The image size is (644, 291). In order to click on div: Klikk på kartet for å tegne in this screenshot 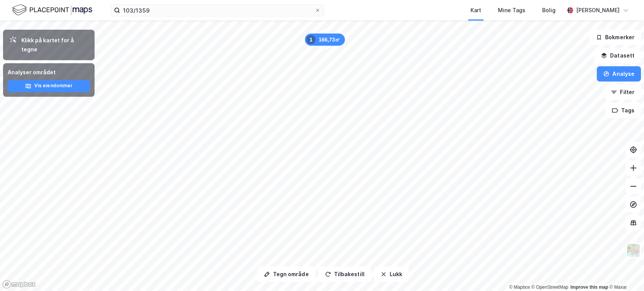, I will do `click(55, 45)`.